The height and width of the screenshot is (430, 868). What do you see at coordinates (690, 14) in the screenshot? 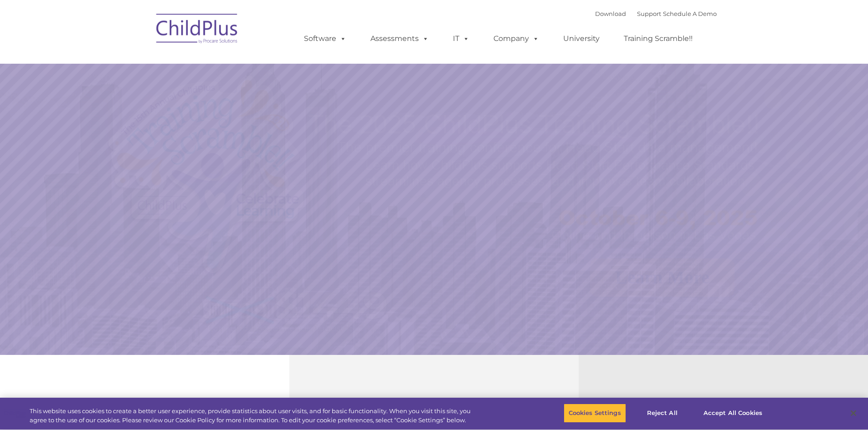
I see `a: Schedule A Demo` at bounding box center [690, 14].